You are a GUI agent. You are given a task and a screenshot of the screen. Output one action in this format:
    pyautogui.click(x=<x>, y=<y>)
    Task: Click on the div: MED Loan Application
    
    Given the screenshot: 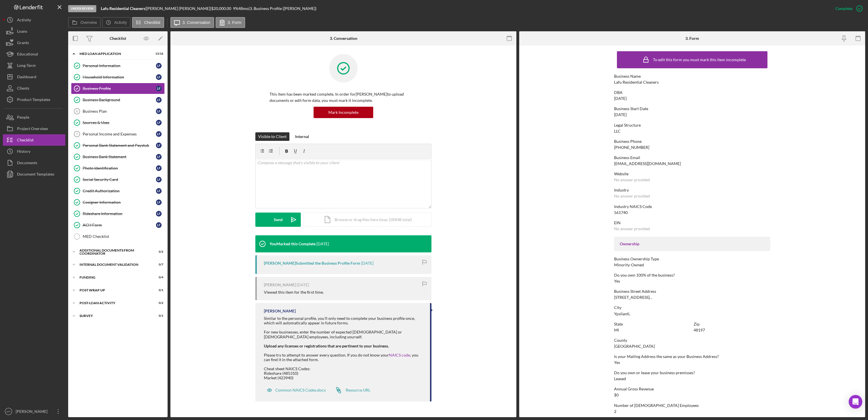 What is the action you would take?
    pyautogui.click(x=114, y=54)
    